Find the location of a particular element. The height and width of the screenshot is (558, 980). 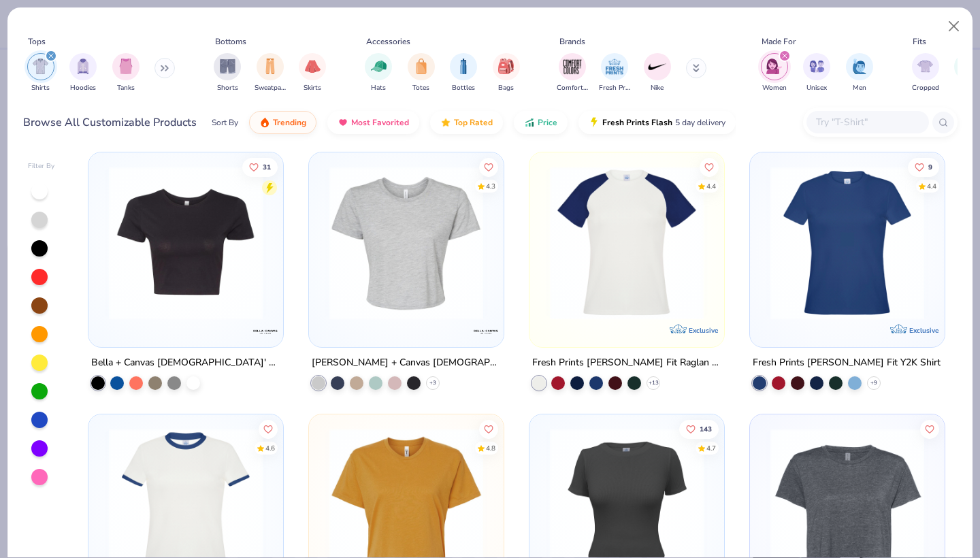

img: Unisex Image is located at coordinates (817, 66).